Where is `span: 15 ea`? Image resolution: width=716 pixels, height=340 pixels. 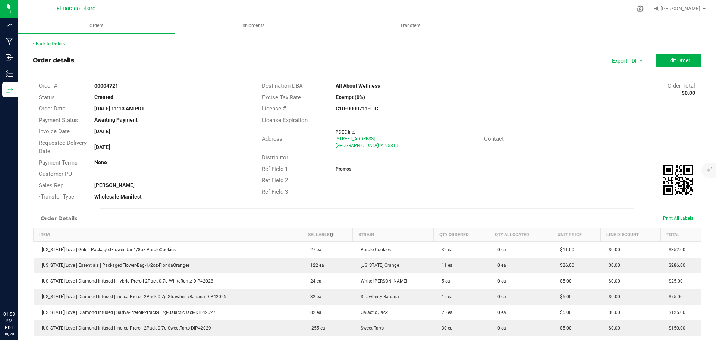 span: 15 ea is located at coordinates (445, 296).